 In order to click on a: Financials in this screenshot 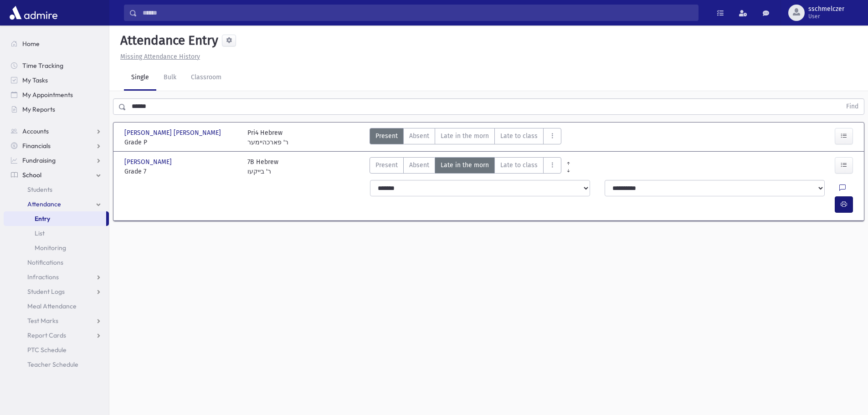, I will do `click(56, 146)`.